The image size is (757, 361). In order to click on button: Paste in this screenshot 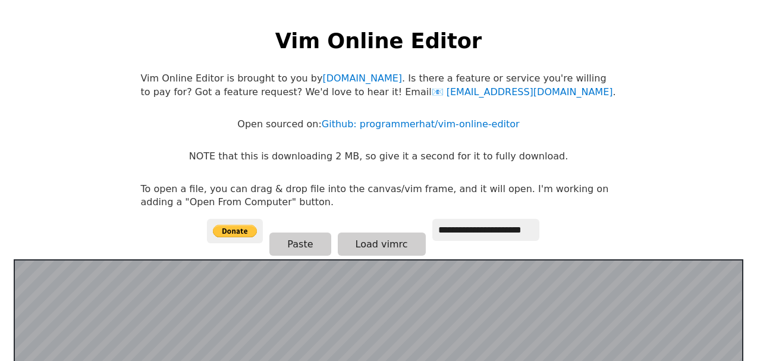, I will do `click(300, 244)`.